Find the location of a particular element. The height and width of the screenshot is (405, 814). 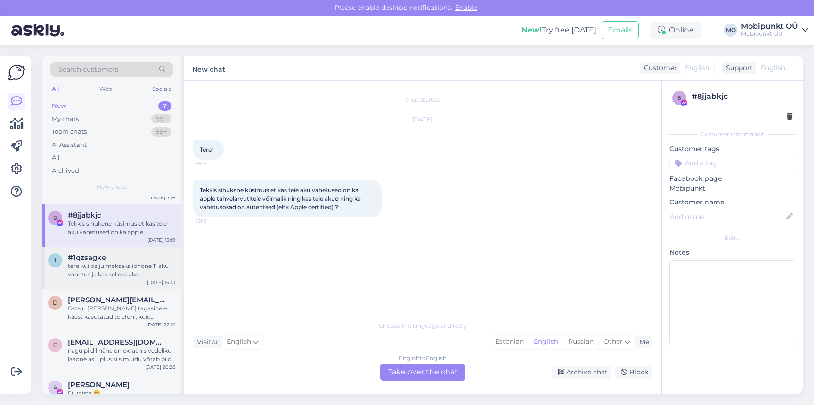

div: Support is located at coordinates (737, 68).